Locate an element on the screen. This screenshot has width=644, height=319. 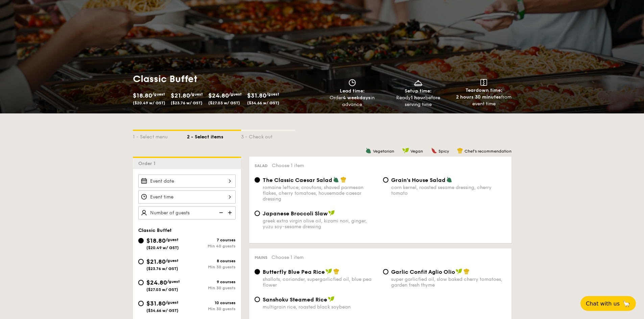
span: Grain's House Salad is located at coordinates (418, 180).